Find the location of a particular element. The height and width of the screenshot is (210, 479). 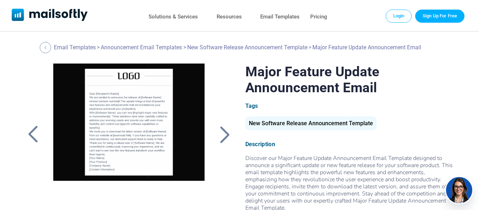

div: New Software Release Announcement Template is located at coordinates (311, 123).